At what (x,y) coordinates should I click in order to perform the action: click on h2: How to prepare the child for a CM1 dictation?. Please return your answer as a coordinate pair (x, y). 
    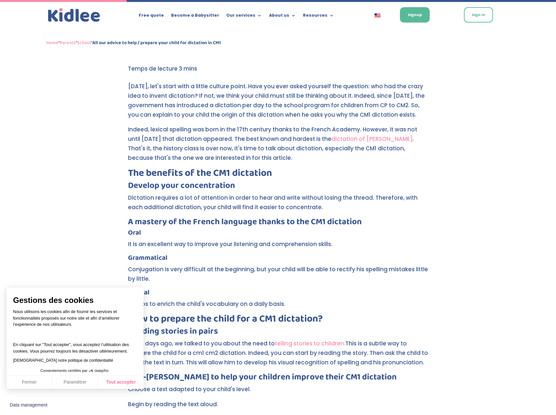
    Looking at the image, I should click on (278, 320).